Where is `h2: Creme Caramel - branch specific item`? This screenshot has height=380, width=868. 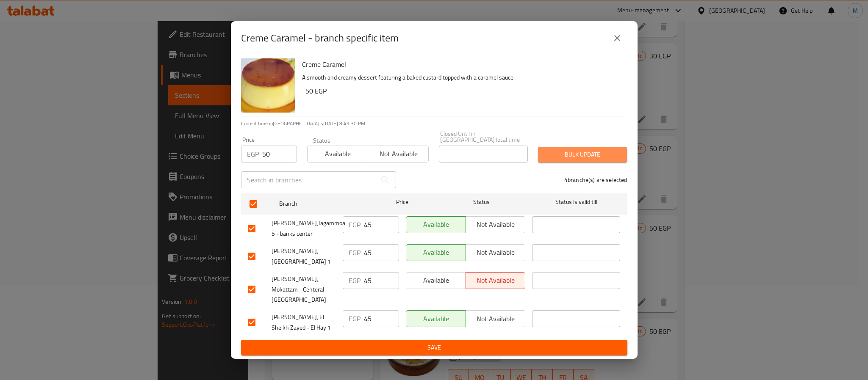 h2: Creme Caramel - branch specific item is located at coordinates (320, 38).